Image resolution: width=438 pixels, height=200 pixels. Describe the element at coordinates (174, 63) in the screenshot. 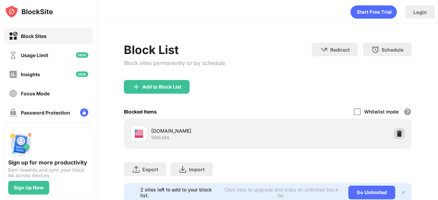

I see `div: Block sites permanently or by schedule` at that location.